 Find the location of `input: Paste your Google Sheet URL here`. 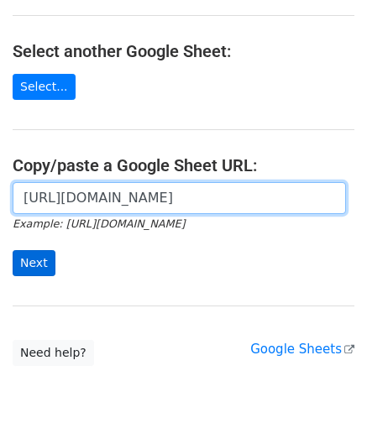

input: Paste your Google Sheet URL here is located at coordinates (179, 198).